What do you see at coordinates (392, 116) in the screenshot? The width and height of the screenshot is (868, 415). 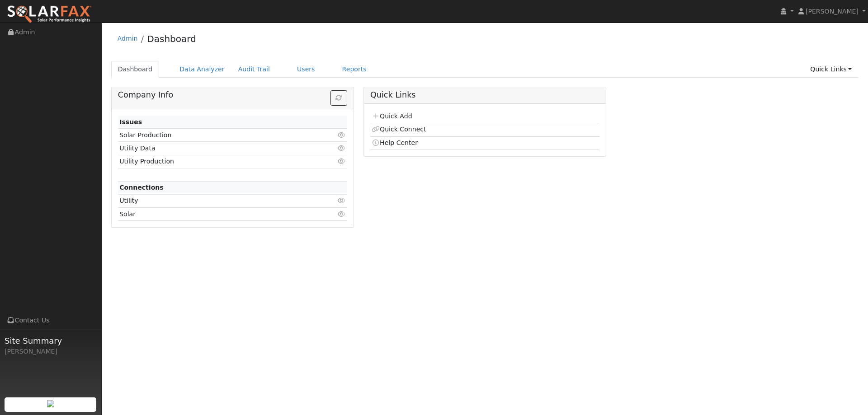 I see `a: Quick Add` at bounding box center [392, 116].